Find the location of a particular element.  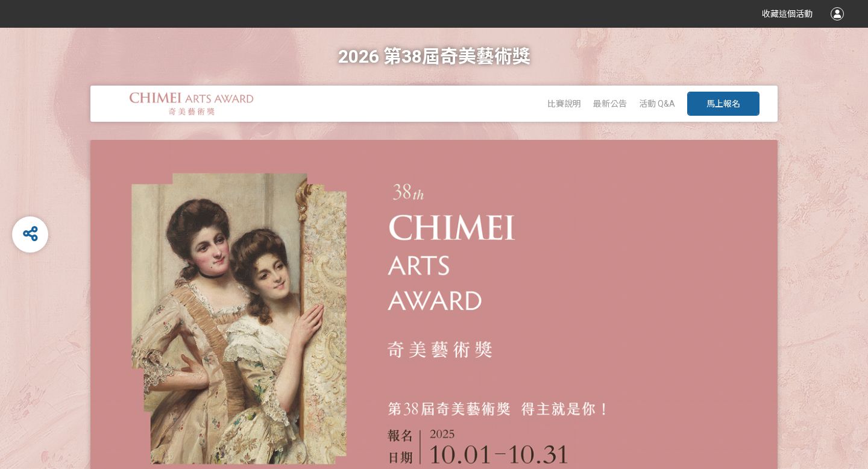

button: 馬上報名 is located at coordinates (723, 104).